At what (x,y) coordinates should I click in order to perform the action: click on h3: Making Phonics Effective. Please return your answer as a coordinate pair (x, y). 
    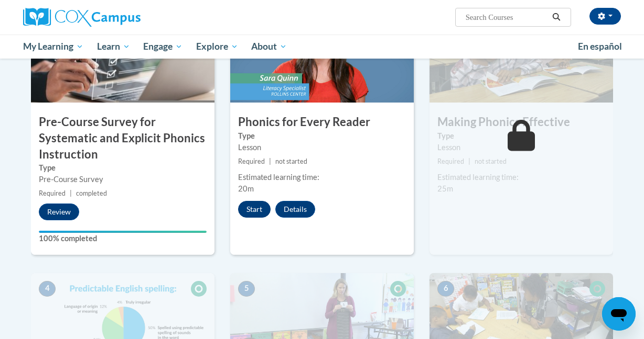
    Looking at the image, I should click on (521, 122).